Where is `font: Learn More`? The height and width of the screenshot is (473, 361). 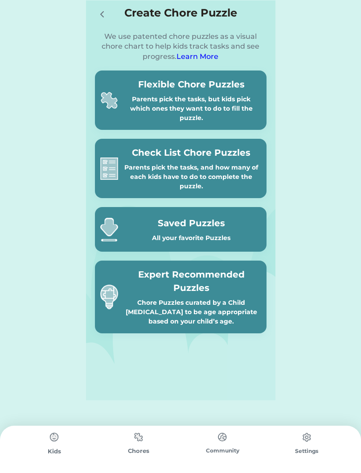 font: Learn More is located at coordinates (198, 56).